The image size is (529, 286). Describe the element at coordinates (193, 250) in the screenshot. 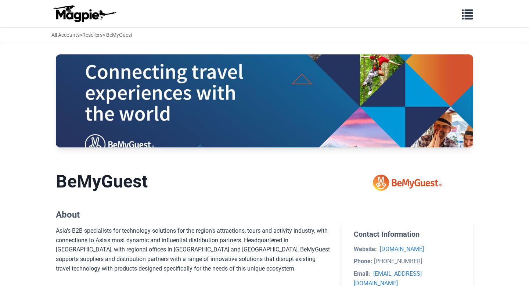

I see `div: Asia's B2B specialists for technology solutions for the region's attractions, tours and activity ...` at that location.